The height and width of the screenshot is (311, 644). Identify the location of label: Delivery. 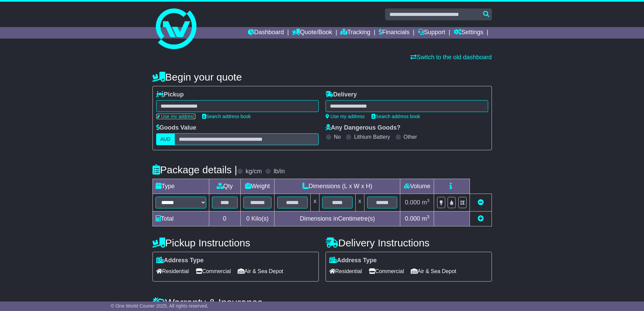
(341, 94).